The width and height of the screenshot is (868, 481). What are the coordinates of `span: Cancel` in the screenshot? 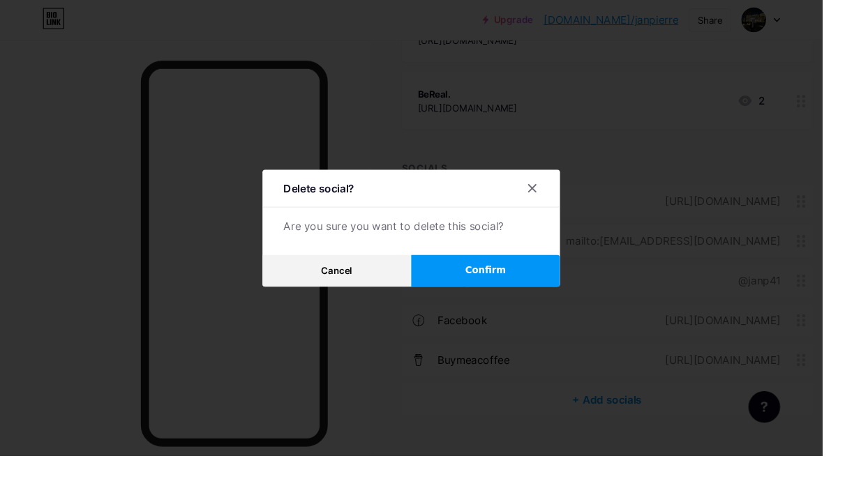 It's located at (355, 286).